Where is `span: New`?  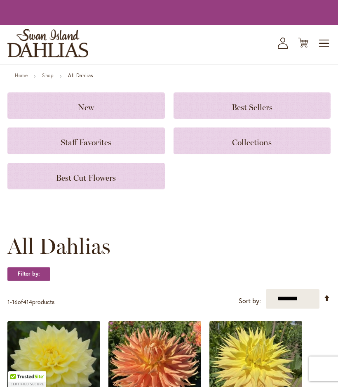
span: New is located at coordinates (86, 107).